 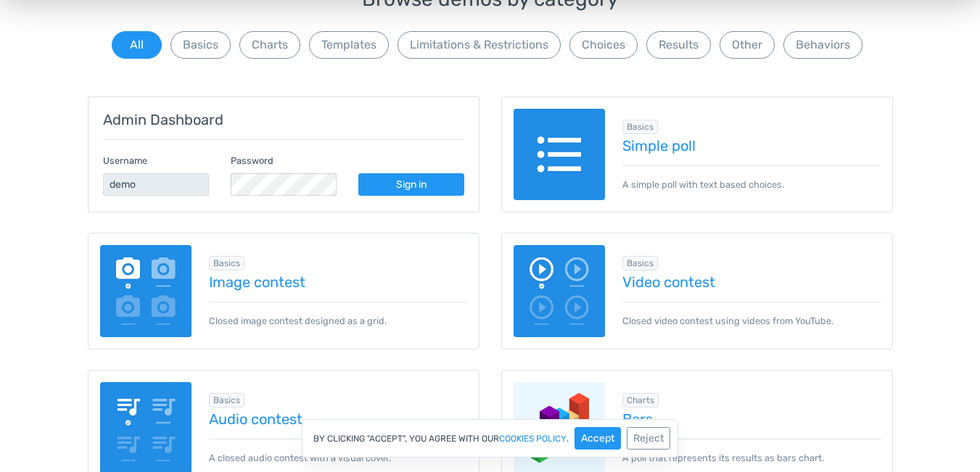 I want to click on button: Reject, so click(x=648, y=438).